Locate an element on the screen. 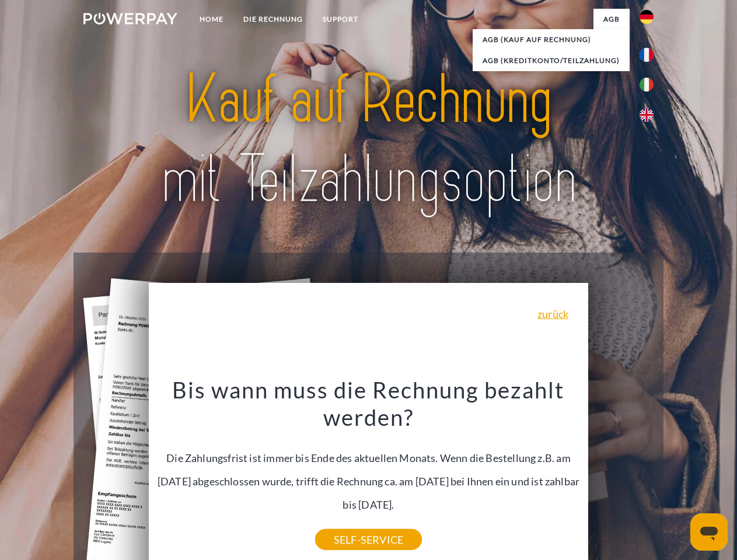 This screenshot has width=737, height=560. img: it is located at coordinates (647, 85).